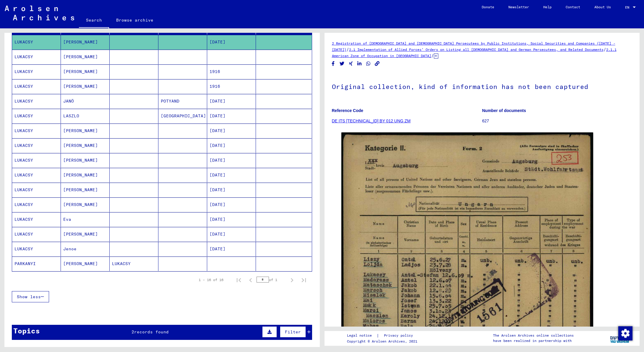  I want to click on mat-cell: LUKÁCSY, so click(36, 86).